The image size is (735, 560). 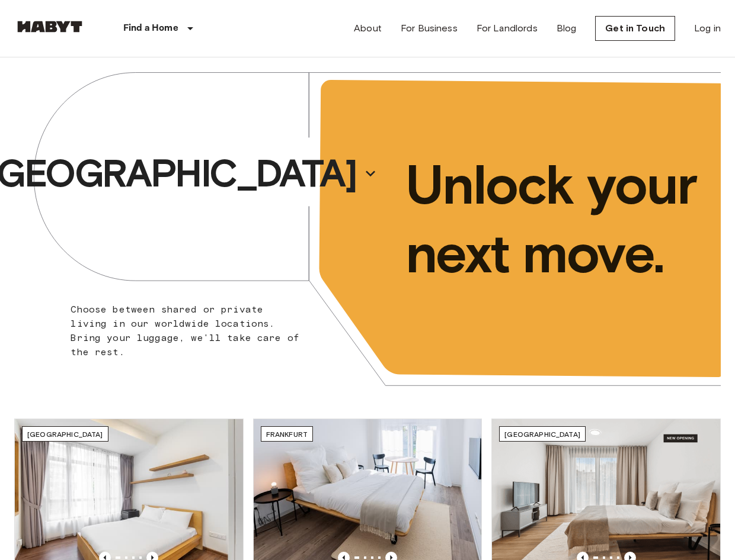 What do you see at coordinates (635, 29) in the screenshot?
I see `a: Get in Touch` at bounding box center [635, 29].